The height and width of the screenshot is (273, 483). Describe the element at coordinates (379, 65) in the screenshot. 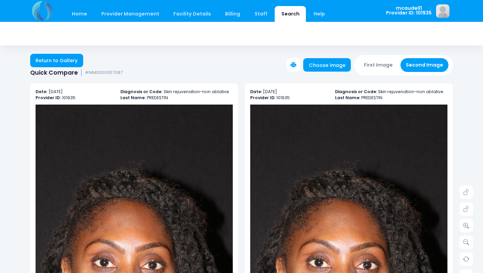

I see `button: First Image` at that location.